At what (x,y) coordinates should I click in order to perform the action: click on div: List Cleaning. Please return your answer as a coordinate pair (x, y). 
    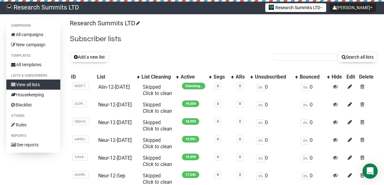
    Looking at the image, I should click on (157, 77).